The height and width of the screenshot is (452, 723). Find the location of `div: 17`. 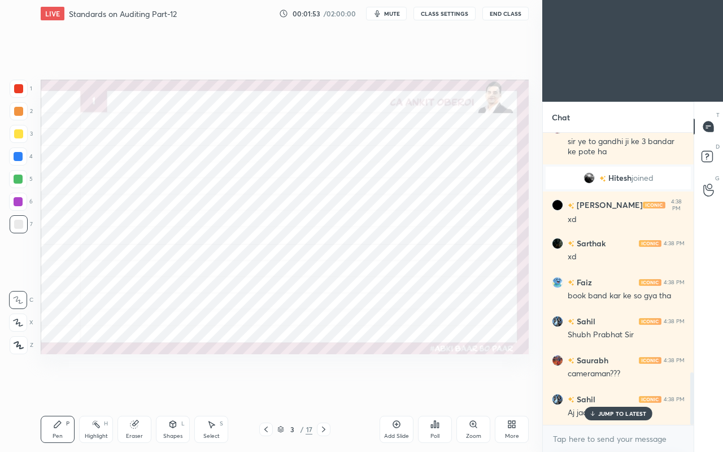

div: 17 is located at coordinates (309, 429).